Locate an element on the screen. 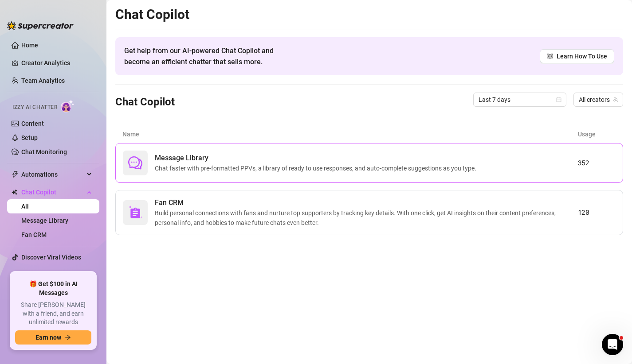  span: Fan CRM is located at coordinates (366, 203).